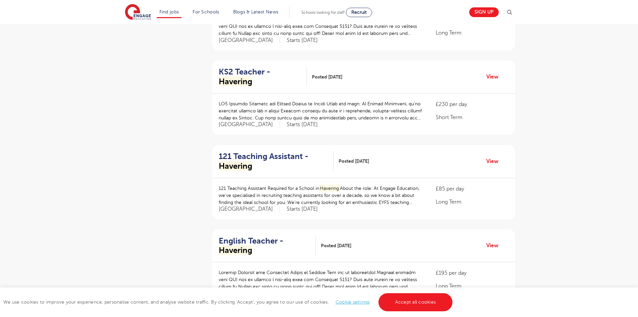  What do you see at coordinates (321, 111) in the screenshot?
I see `p: LO5 Ipsumdo Sitametc adi Elitsed Doeius te Incidi Utlab etd magn: Al Enimad Minimveni, qu’no exer...` at bounding box center [321, 111].